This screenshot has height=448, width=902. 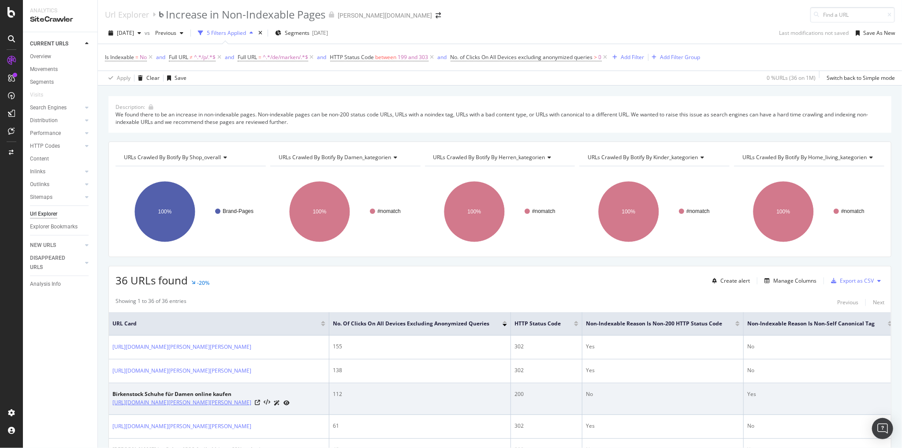 What do you see at coordinates (811, 157) in the screenshot?
I see `h4: URLs Crawled By Botify By home_living_kategorien` at bounding box center [811, 157].